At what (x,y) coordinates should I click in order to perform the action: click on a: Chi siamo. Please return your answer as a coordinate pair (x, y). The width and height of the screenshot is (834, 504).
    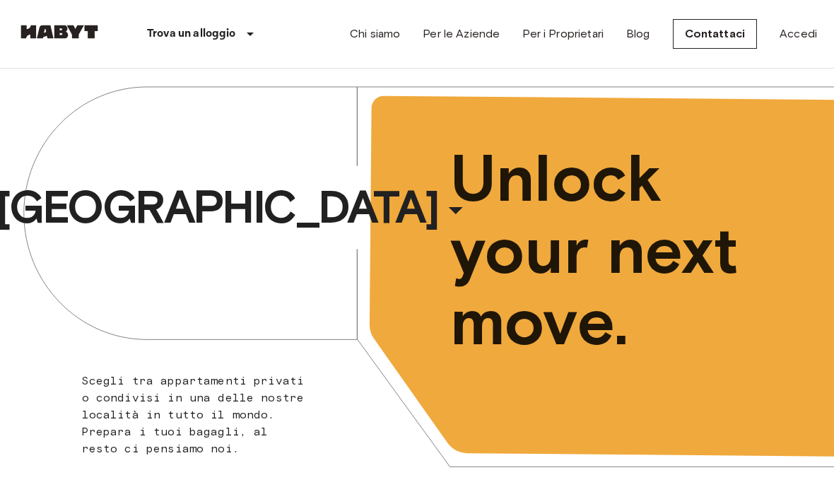
    Looking at the image, I should click on (374, 34).